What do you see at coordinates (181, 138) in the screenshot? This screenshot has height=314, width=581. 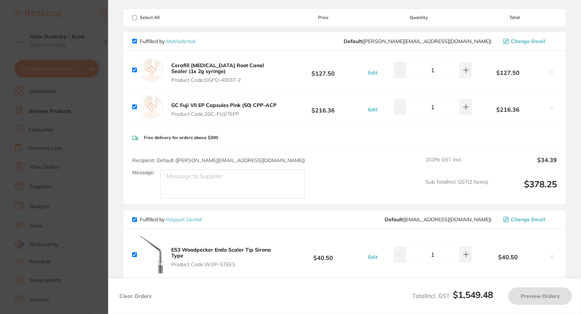 I see `p: Free delivery for orders above $300` at bounding box center [181, 138].